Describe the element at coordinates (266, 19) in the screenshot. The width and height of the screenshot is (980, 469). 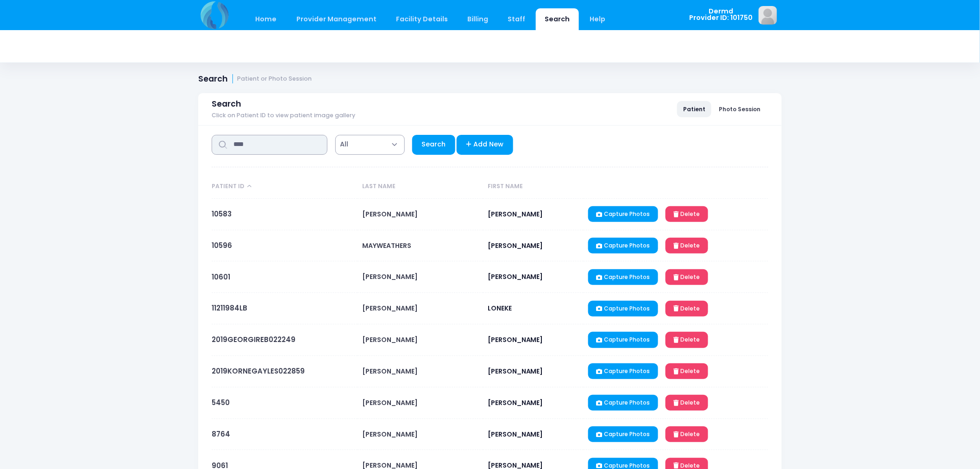
I see `a: Home` at that location.